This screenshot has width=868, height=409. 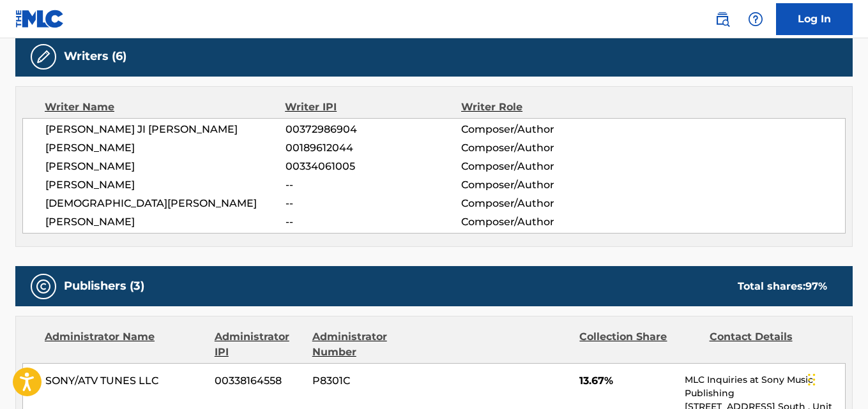 What do you see at coordinates (125, 382) in the screenshot?
I see `span: SONY/ATV TUNES LLC` at bounding box center [125, 382].